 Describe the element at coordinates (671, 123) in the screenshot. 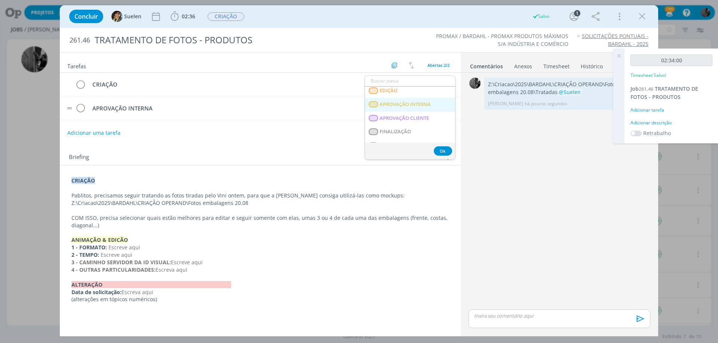

I see `div: Adicionar descrição` at that location.